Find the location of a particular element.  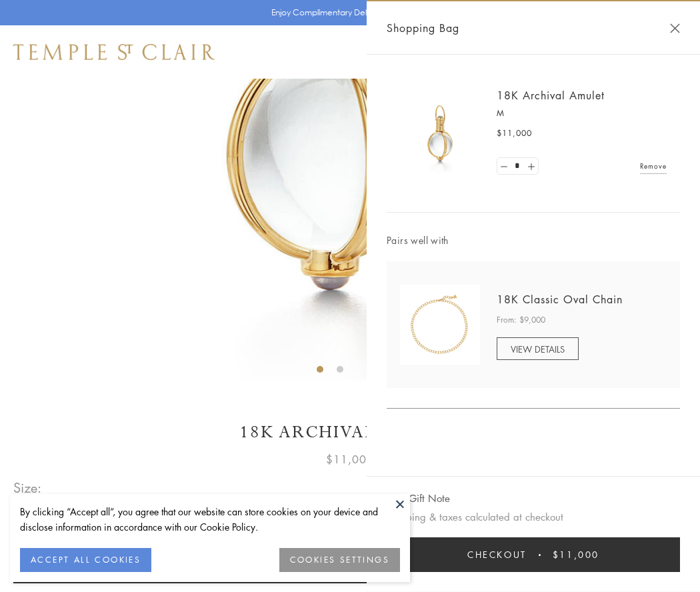

span: VIEW DETAILS is located at coordinates (537, 348).